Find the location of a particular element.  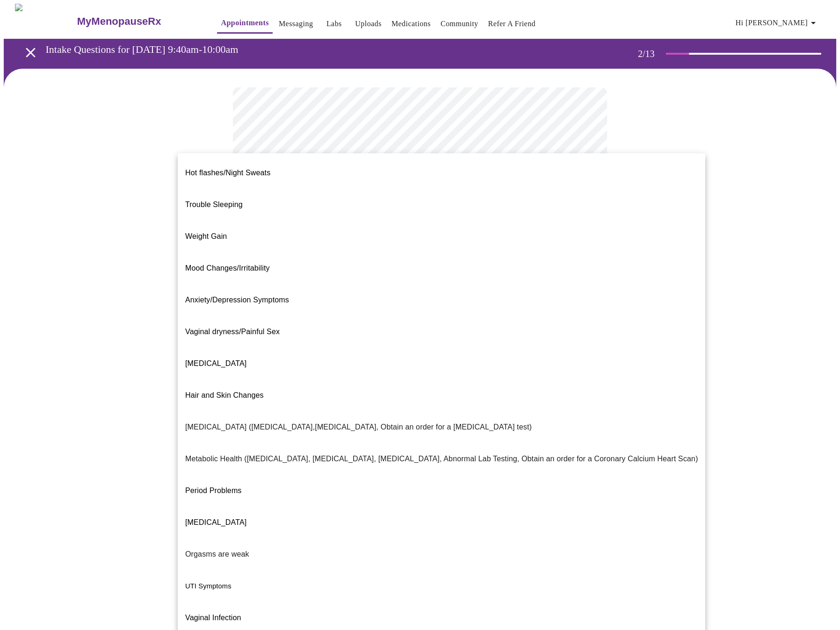

span: Hair and Skin Changes is located at coordinates (225, 395).